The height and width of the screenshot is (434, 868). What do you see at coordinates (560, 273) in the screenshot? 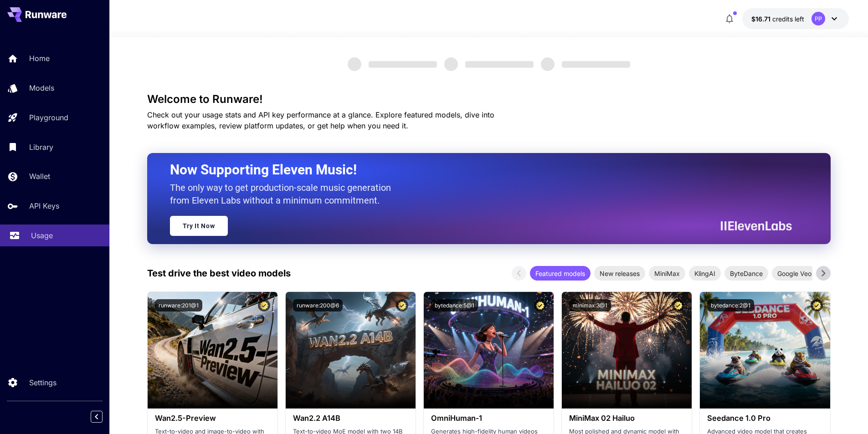
I see `span: Featured models` at bounding box center [560, 273].